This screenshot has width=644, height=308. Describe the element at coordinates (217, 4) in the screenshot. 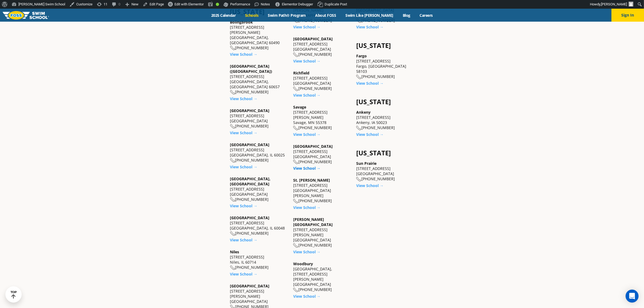

I see `div: Good` at that location.